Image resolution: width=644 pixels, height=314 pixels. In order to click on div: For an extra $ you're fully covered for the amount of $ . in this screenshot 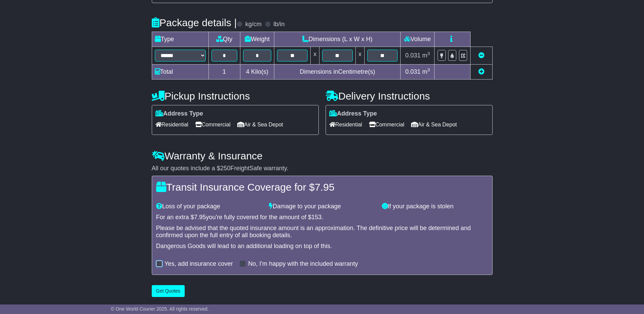, I will do `click(322, 217)`.